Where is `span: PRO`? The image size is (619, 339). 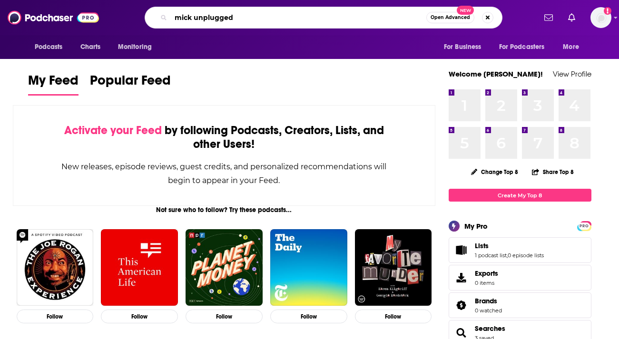
span: PRO is located at coordinates (584, 226).